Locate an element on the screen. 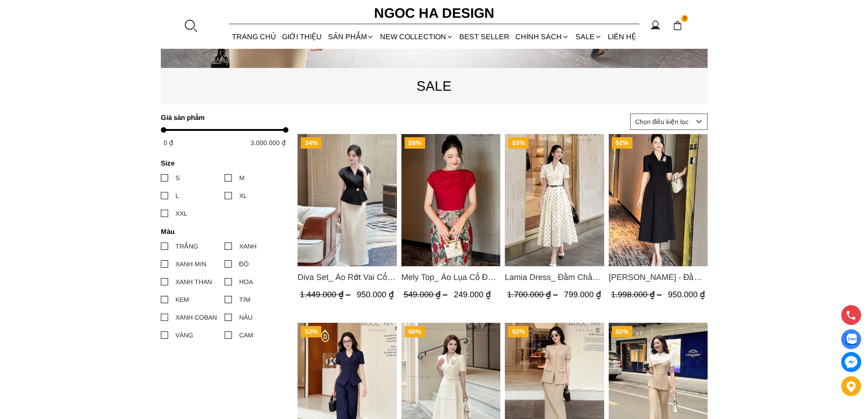  a: Link to Lamia Dress_ Đầm Chấm Bi Cổ Vest Màu Kem D1003 is located at coordinates (555, 277).